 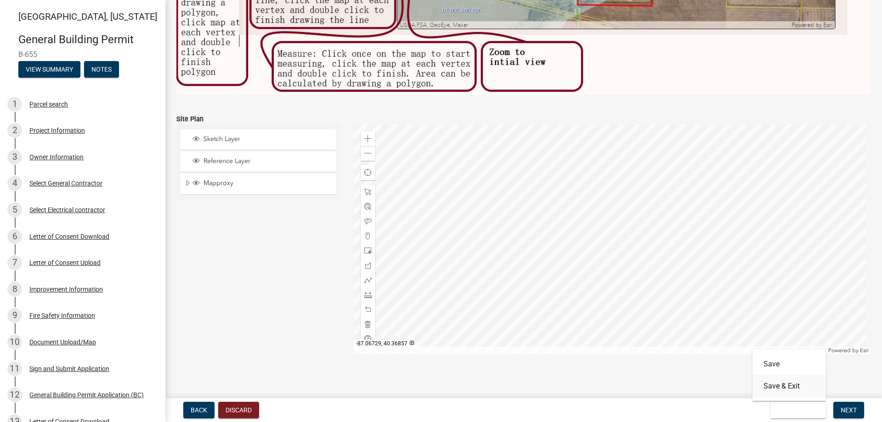 What do you see at coordinates (49, 69) in the screenshot?
I see `button: View Summary` at bounding box center [49, 69].